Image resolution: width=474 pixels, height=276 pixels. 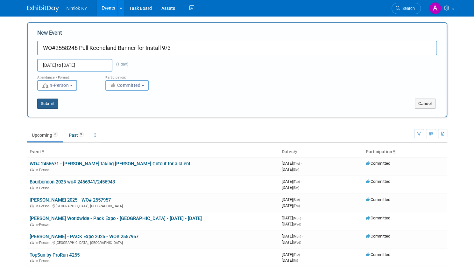 What do you see at coordinates (120, 64) in the screenshot?
I see `span: (1 day)` at bounding box center [120, 64].